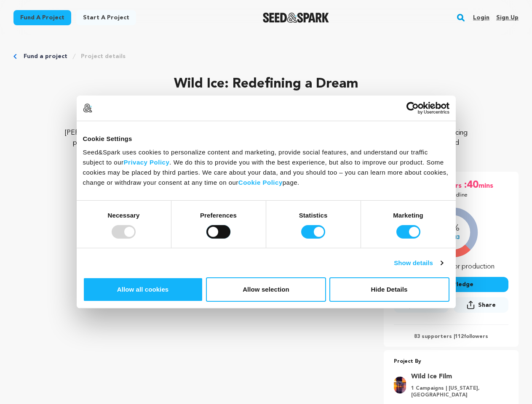 The height and width of the screenshot is (404, 532). What do you see at coordinates (266, 84) in the screenshot?
I see `p: Wild Ice: Redefining a Dream` at bounding box center [266, 84].